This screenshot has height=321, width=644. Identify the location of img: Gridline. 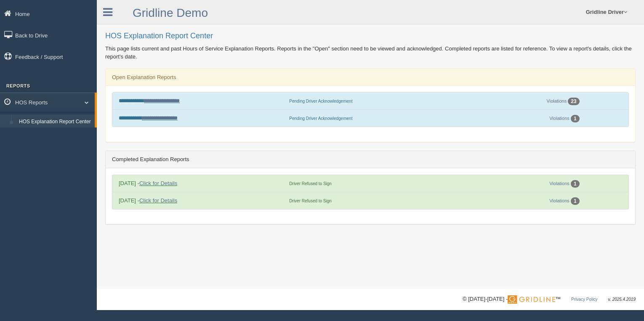
(531, 299).